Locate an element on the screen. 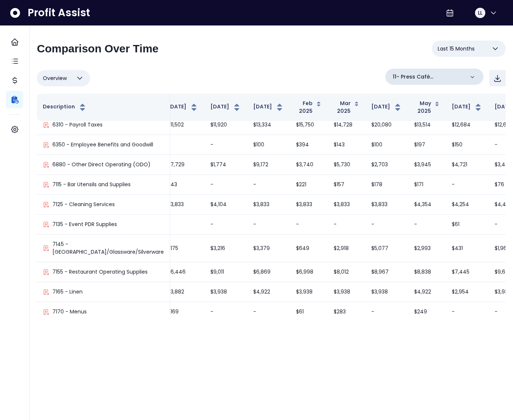 The width and height of the screenshot is (513, 420). p: 7170 - Menus is located at coordinates (69, 312).